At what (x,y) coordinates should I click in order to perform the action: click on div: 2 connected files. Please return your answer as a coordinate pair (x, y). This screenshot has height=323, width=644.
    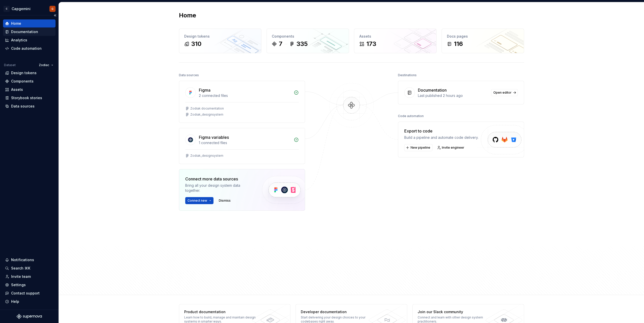
    Looking at the image, I should click on (245, 96).